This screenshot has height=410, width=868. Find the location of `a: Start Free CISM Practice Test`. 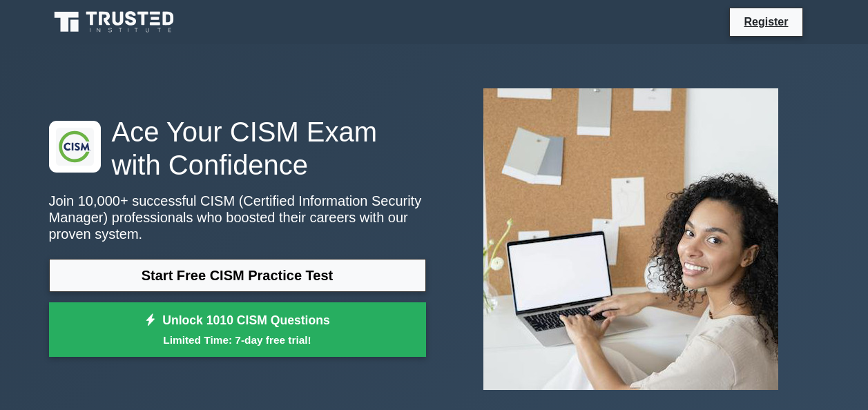

a: Start Free CISM Practice Test is located at coordinates (238, 275).